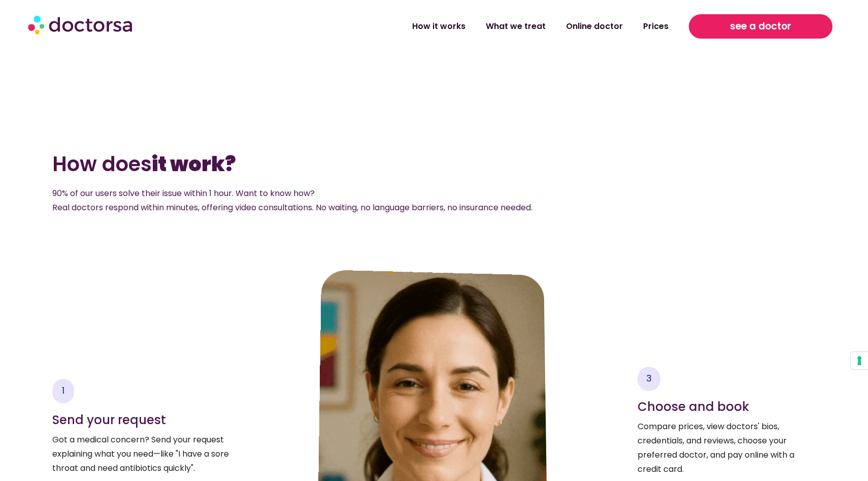 The image size is (868, 481). I want to click on span: 1, so click(63, 390).